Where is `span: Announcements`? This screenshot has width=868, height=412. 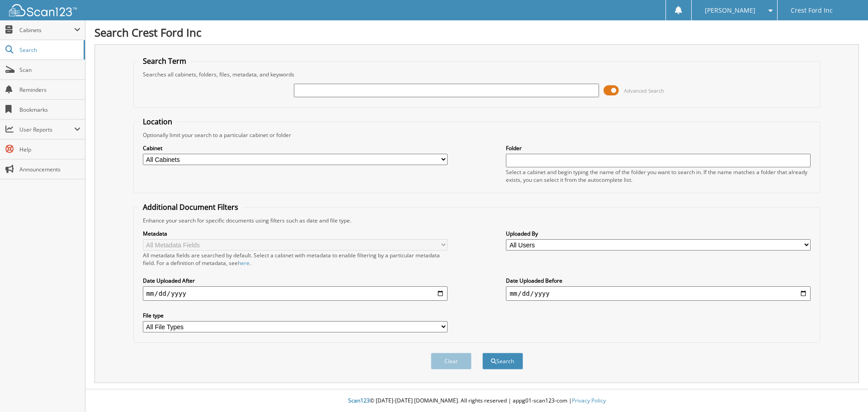
span: Announcements is located at coordinates (50, 170).